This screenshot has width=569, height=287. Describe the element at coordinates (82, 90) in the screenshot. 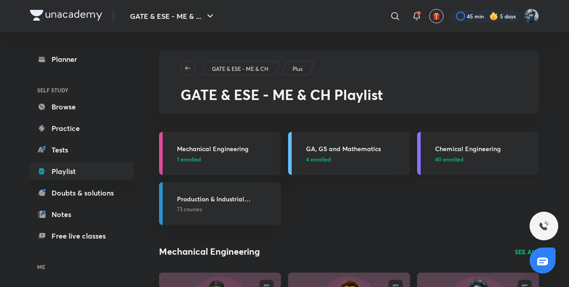

I see `h6: SELF STUDY` at that location.